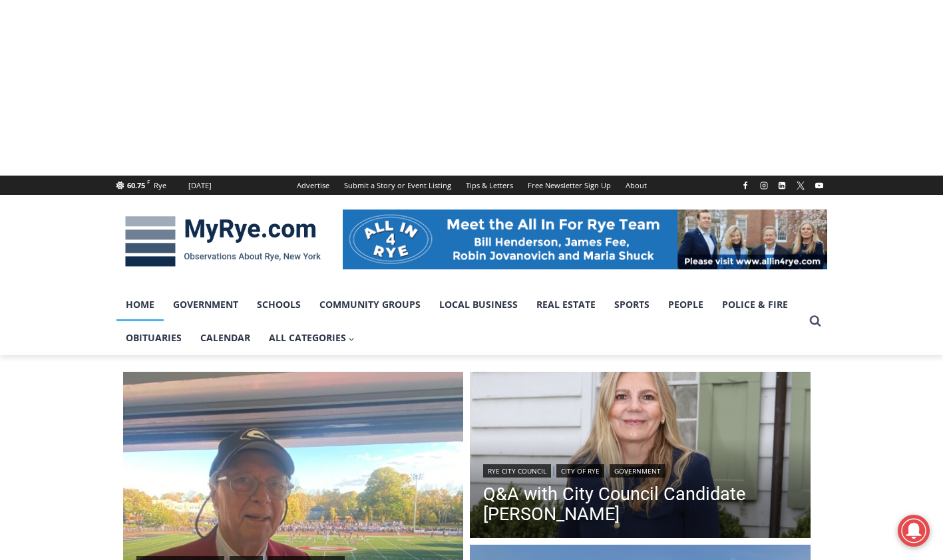 The height and width of the screenshot is (560, 943). Describe the element at coordinates (397, 185) in the screenshot. I see `a: Submit a Story or Event Listing` at that location.